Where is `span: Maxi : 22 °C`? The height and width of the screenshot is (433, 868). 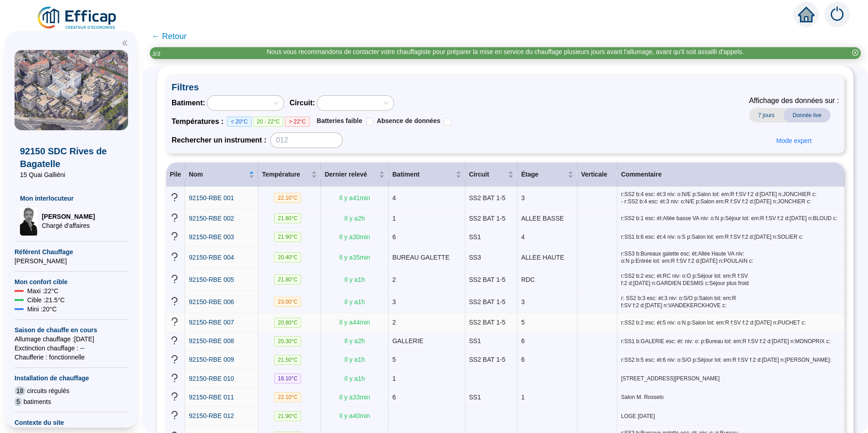 span: Maxi : 22 °C is located at coordinates (43, 291).